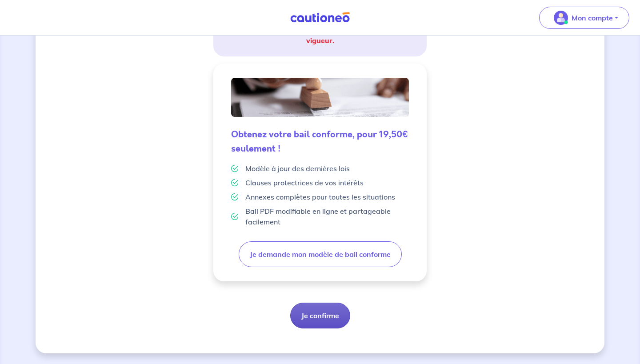 This screenshot has width=640, height=364. What do you see at coordinates (320, 18) in the screenshot?
I see `img: Cautioneo` at bounding box center [320, 18].